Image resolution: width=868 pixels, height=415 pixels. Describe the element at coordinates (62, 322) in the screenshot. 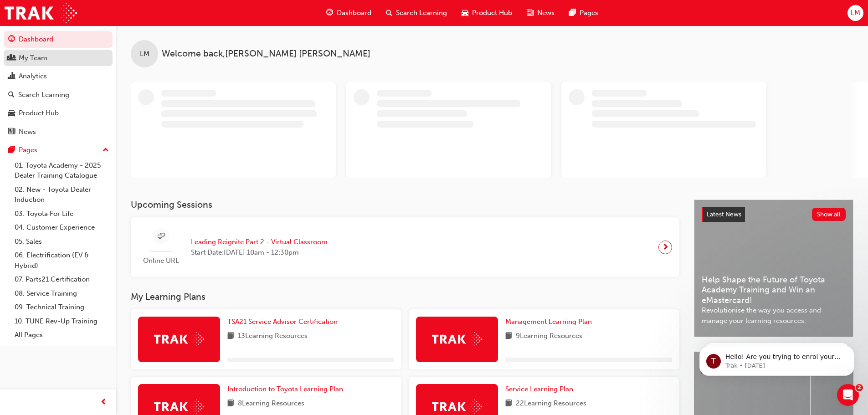

I see `a: 10. TUNE Rev-Up Training` at that location.